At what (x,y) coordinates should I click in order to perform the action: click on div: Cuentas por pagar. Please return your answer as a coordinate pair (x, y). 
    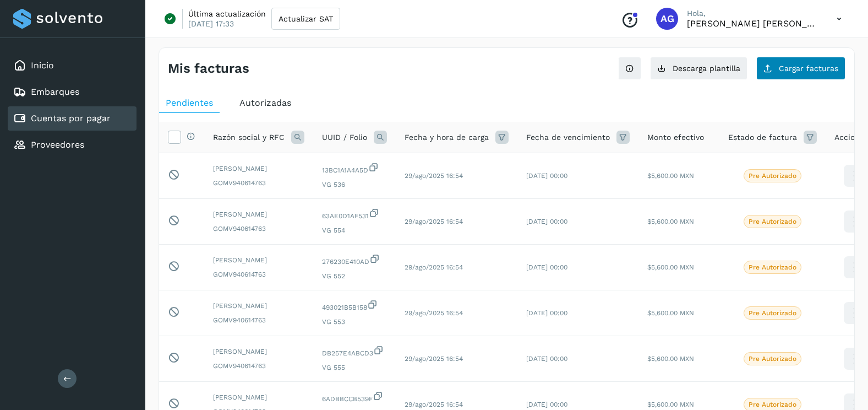
    Looking at the image, I should click on (72, 119).